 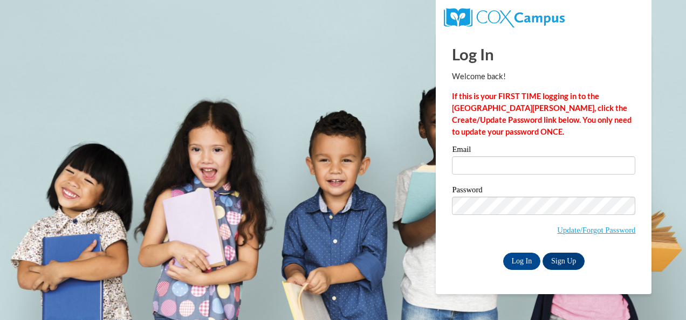 I want to click on input: Log In, so click(x=522, y=262).